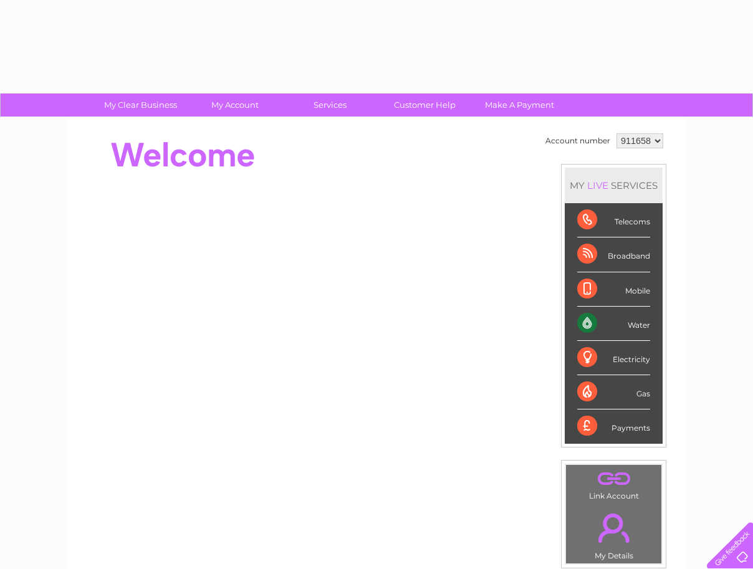 This screenshot has height=569, width=753. Describe the element at coordinates (578, 141) in the screenshot. I see `td: Account number` at that location.